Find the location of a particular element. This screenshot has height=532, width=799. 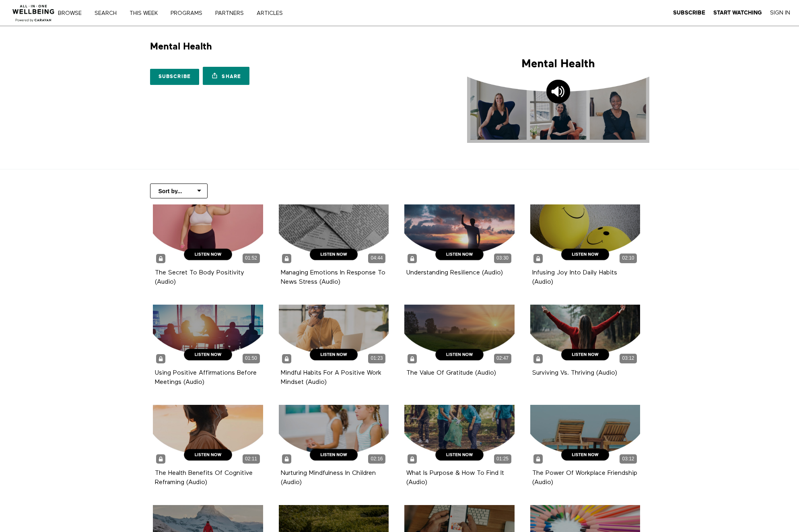

a: Browse is located at coordinates (73, 13).